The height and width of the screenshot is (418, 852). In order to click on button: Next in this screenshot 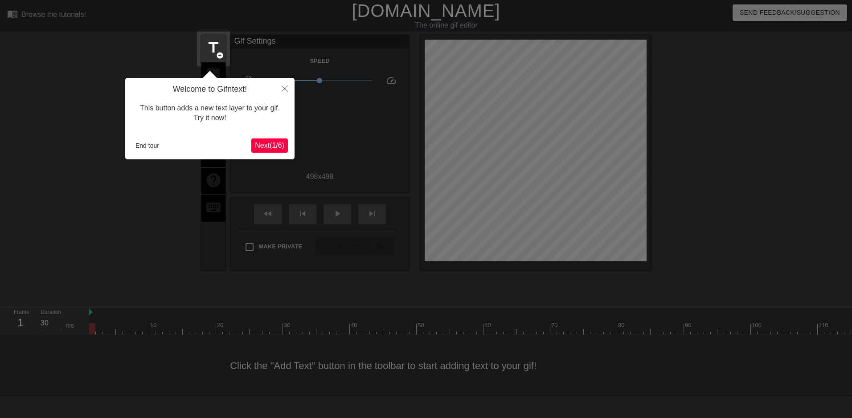, I will do `click(270, 146)`.